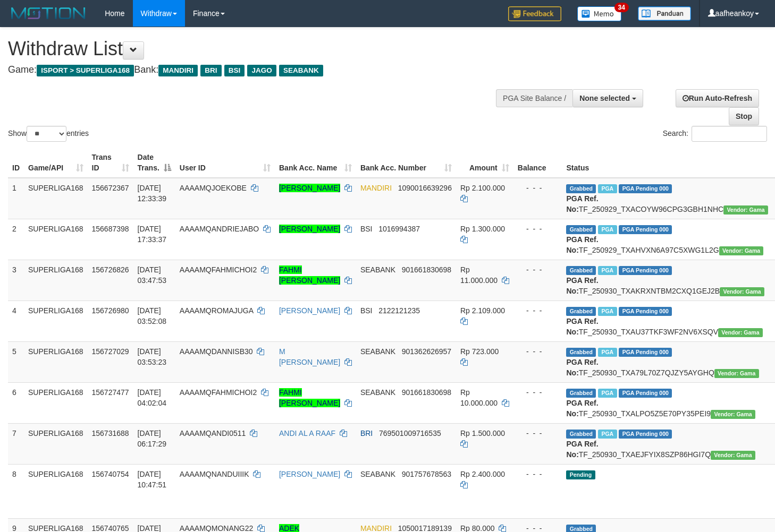 Image resolution: width=775 pixels, height=532 pixels. Describe the element at coordinates (715, 134) in the screenshot. I see `label: Search:` at that location.